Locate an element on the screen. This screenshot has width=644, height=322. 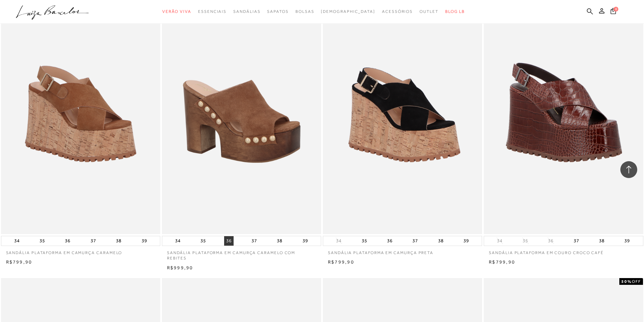
span: Outlet is located at coordinates (429, 11).